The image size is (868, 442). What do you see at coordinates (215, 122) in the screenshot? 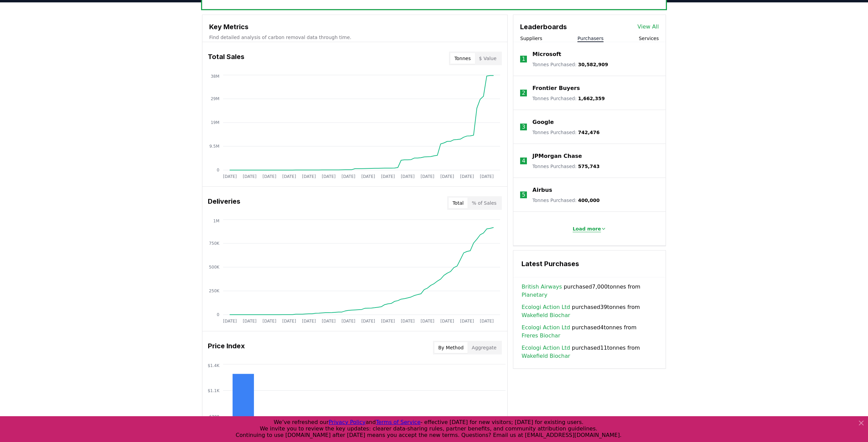
I see `tspan: 19M` at bounding box center [215, 122].